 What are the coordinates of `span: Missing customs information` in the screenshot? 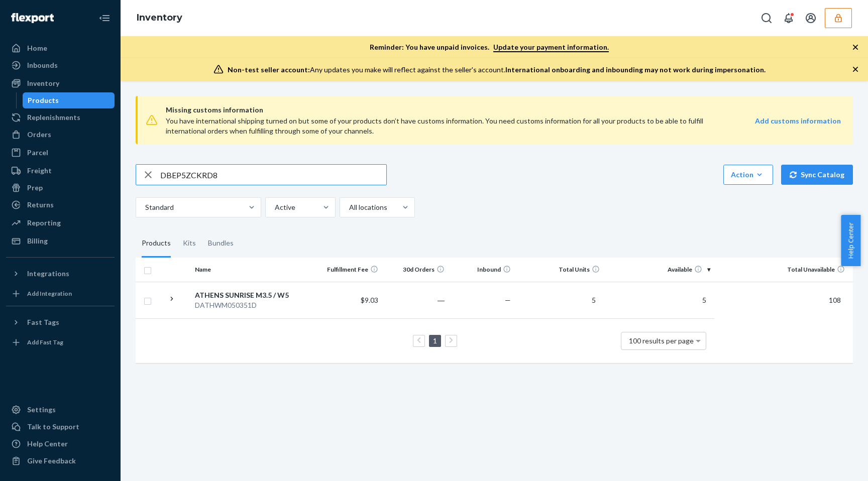 It's located at (504, 110).